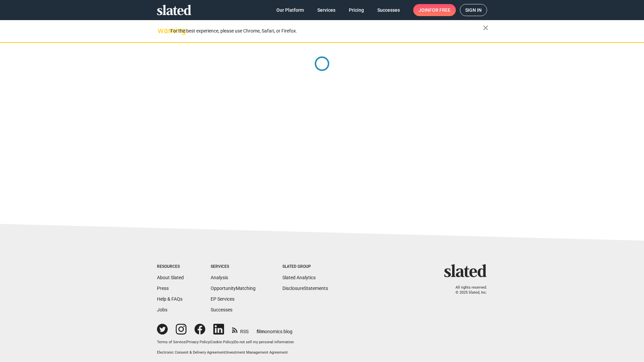 Image resolution: width=644 pixels, height=362 pixels. I want to click on a: Electronic Consent & Delivery Agreement, so click(191, 352).